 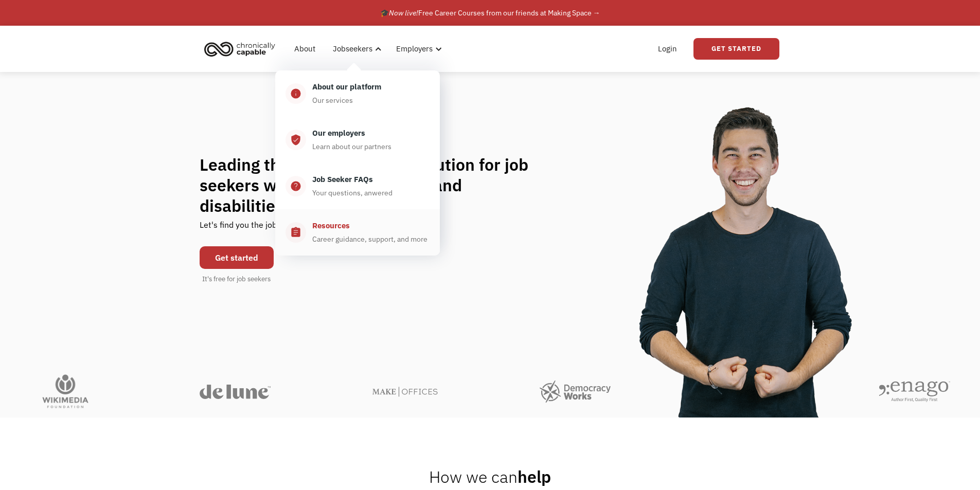 I want to click on h1: Leading the flexible work revolution for job seekers with chronic illnesses and disabilities, so click(x=374, y=185).